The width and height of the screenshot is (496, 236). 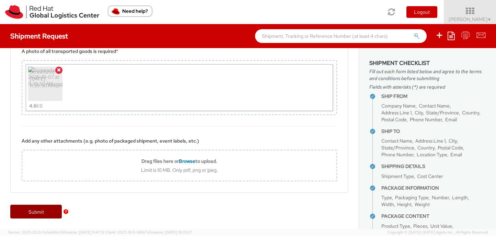 I want to click on span: Weight, so click(x=422, y=204).